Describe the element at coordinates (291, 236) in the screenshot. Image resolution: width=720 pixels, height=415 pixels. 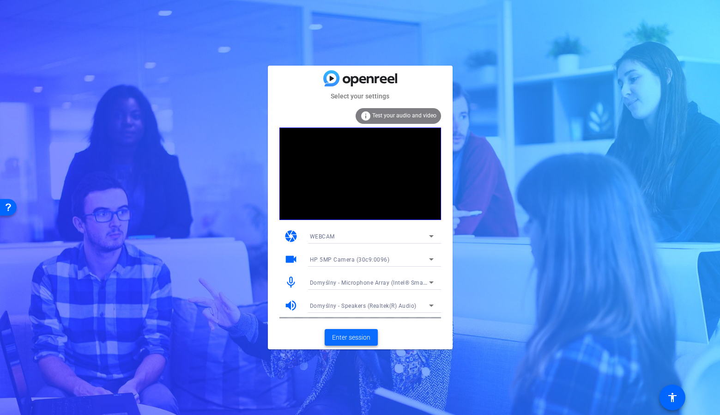
I see `mat-icon: camera` at that location.